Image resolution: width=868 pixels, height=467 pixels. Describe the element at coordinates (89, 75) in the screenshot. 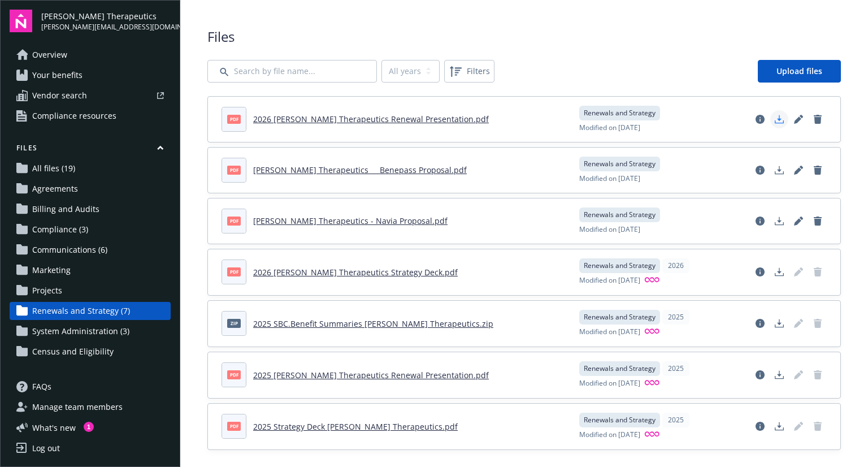

I see `a: Your benefits` at that location.